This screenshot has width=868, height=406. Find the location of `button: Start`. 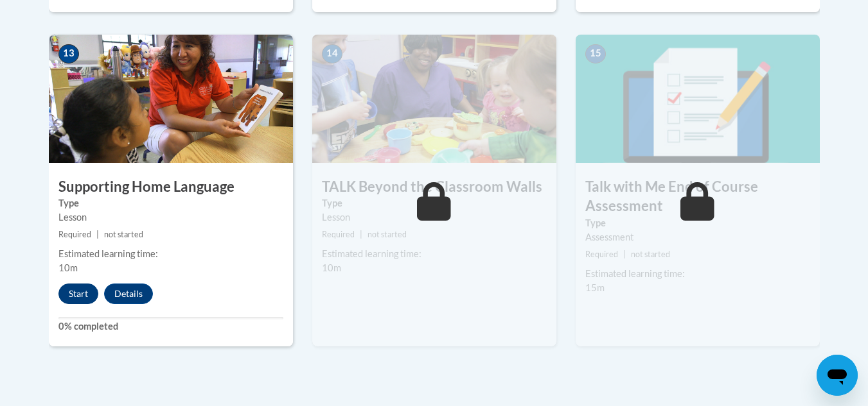

button: Start is located at coordinates (78, 294).